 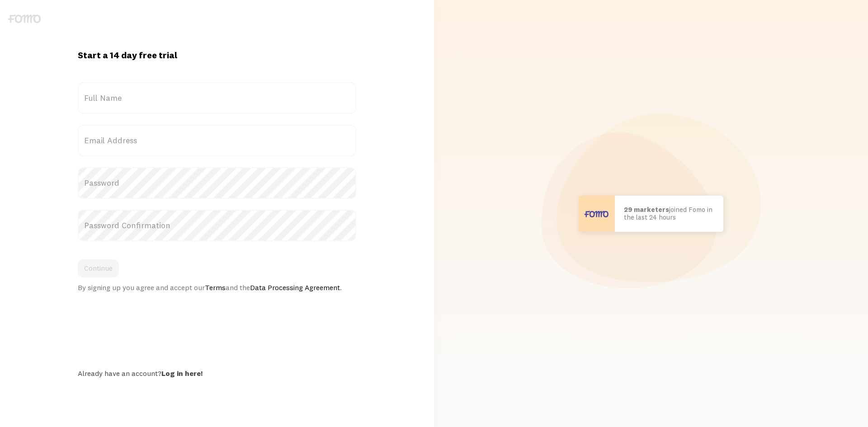 I want to click on a: Data Processing Agreement, so click(x=294, y=288).